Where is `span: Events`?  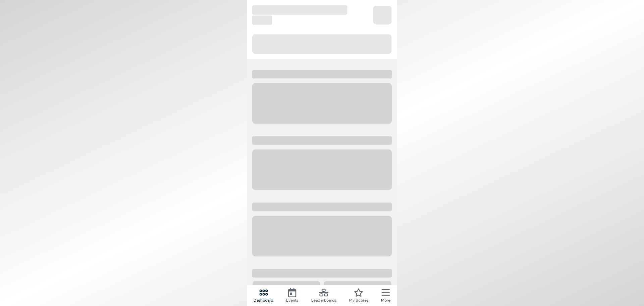
span: Events is located at coordinates (292, 300).